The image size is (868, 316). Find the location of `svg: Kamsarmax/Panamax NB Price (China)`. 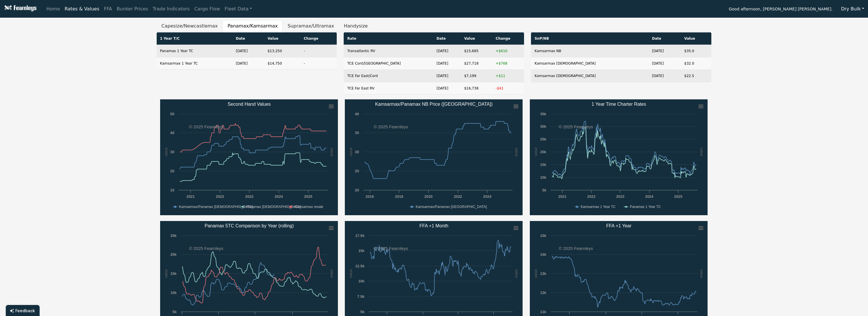

svg: Kamsarmax/Panamax NB Price (China) is located at coordinates (434, 157).